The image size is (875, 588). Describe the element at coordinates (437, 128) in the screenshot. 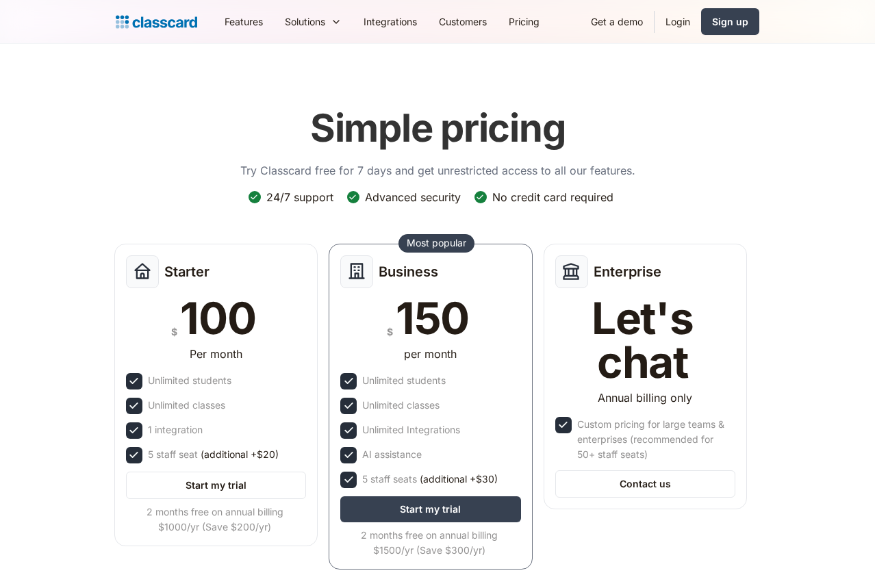

I see `h1: Simple pricing` at that location.